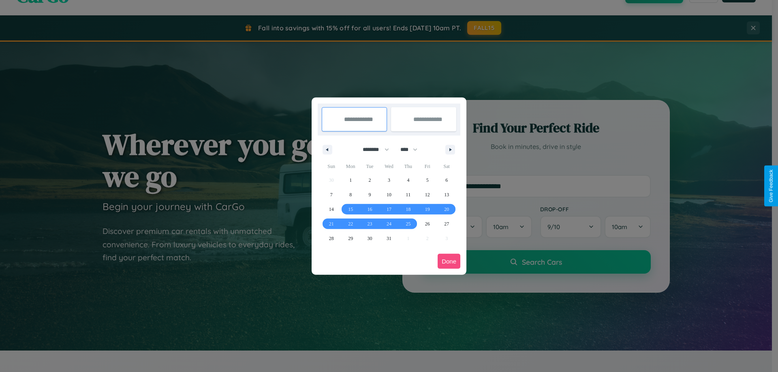 The width and height of the screenshot is (778, 372). Describe the element at coordinates (427, 195) in the screenshot. I see `button: 12` at that location.